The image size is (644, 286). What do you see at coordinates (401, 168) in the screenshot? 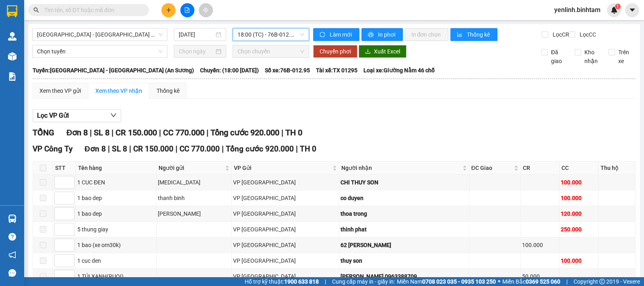
I see `span: Người nhận` at bounding box center [401, 168].